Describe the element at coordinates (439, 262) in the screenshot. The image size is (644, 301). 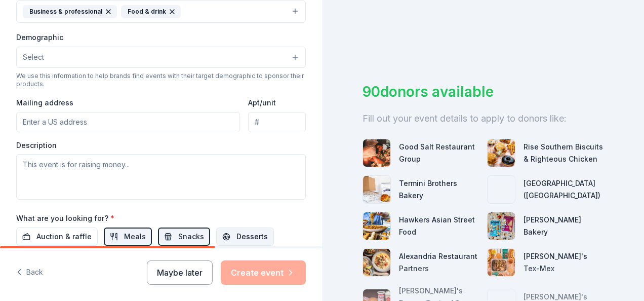
I see `div: Alexandria Restaurant Partners` at that location.